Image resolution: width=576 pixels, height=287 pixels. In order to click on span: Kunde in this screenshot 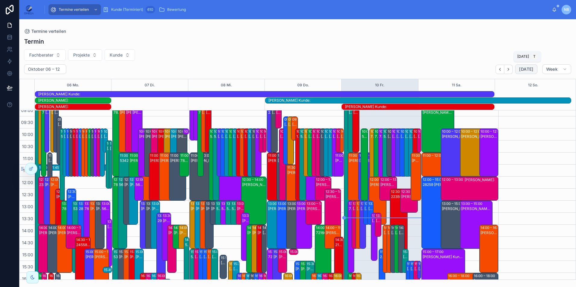, I will do `click(116, 55)`.